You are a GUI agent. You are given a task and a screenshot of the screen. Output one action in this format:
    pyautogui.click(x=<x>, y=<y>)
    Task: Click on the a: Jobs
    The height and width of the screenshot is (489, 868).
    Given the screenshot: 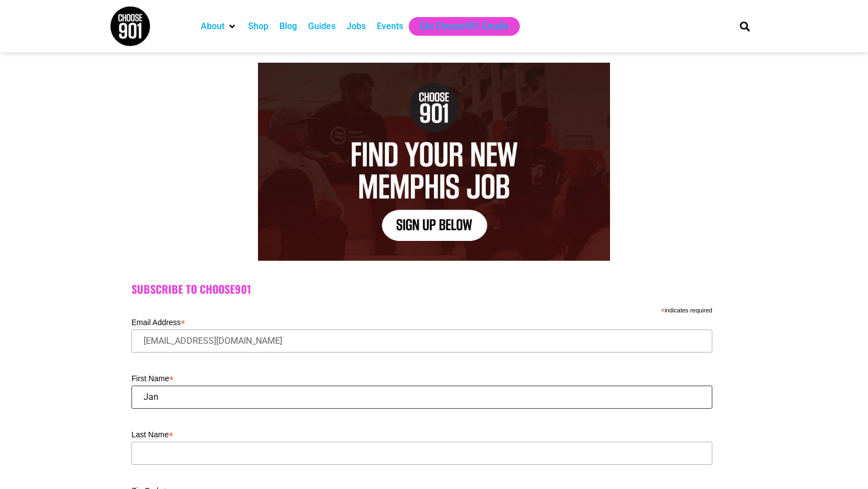 What is the action you would take?
    pyautogui.click(x=356, y=26)
    